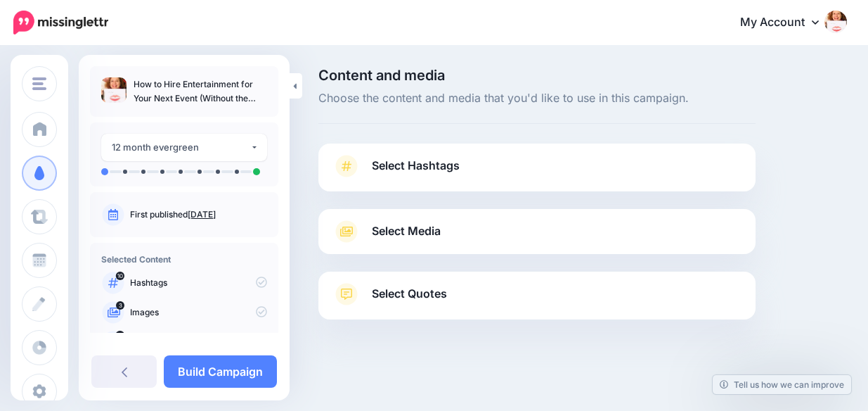  Describe the element at coordinates (114, 90) in the screenshot. I see `img: 5c6f68315361f17a5fd2366dbc8fb231_thumb.jpg` at that location.